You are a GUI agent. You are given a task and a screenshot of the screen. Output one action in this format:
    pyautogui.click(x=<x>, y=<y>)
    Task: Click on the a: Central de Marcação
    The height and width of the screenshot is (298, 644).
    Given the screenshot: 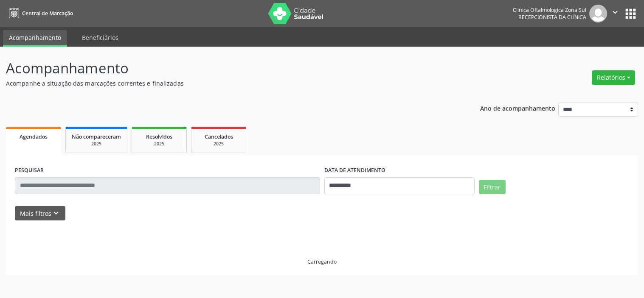 What is the action you would take?
    pyautogui.click(x=40, y=13)
    